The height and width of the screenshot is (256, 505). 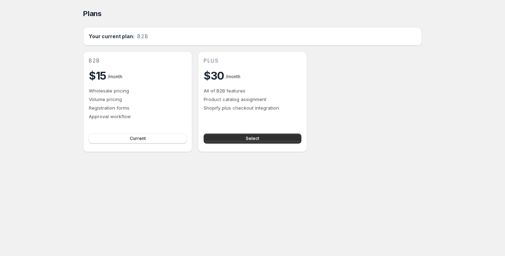 What do you see at coordinates (92, 14) in the screenshot?
I see `span: Plans` at bounding box center [92, 14].